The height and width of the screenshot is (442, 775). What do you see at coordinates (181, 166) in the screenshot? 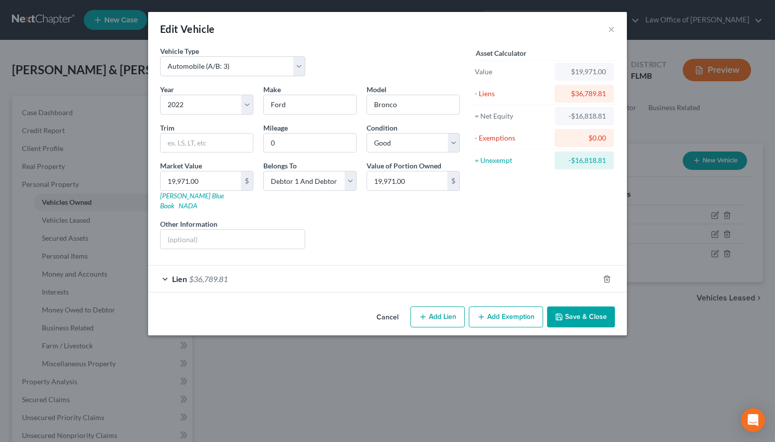
I see `label: Market Value` at bounding box center [181, 166].